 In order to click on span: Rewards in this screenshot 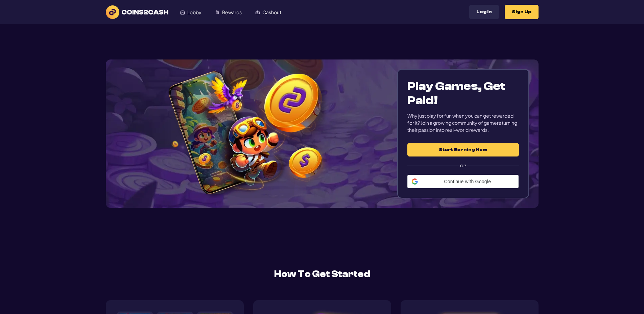, I will do `click(232, 12)`.